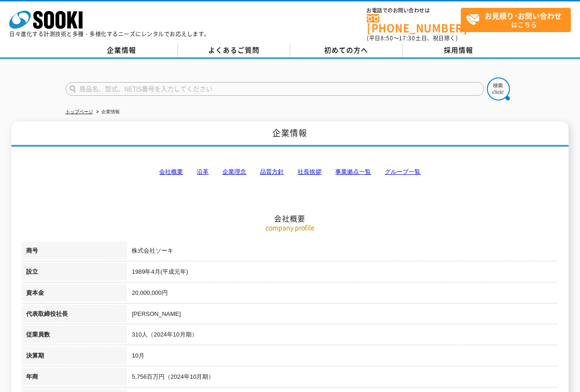 Image resolution: width=580 pixels, height=392 pixels. What do you see at coordinates (309, 171) in the screenshot?
I see `a: 社長挨拶` at bounding box center [309, 171].